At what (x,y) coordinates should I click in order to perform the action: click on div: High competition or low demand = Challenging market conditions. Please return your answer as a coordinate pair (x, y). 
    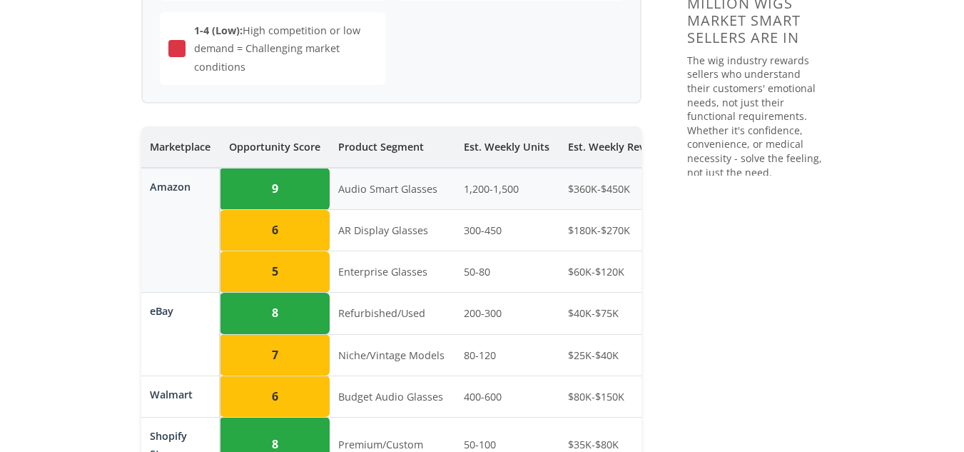
    Looking at the image, I should click on (285, 49).